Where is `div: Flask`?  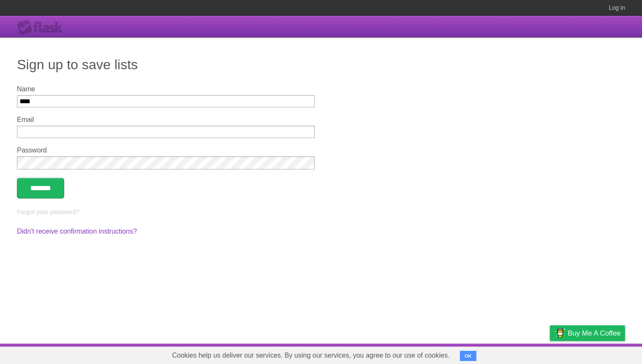 div: Flask is located at coordinates (43, 27).